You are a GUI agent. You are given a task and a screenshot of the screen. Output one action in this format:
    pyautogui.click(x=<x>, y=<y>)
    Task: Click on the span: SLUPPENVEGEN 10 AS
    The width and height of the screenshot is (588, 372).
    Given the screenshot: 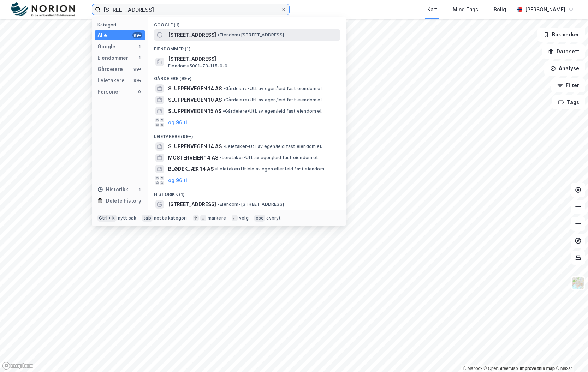 What is the action you would take?
    pyautogui.click(x=195, y=100)
    